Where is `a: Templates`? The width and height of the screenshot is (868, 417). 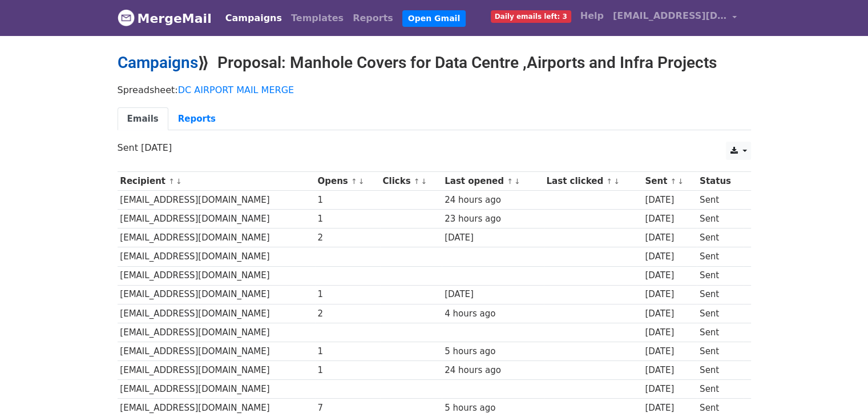
a: Templates is located at coordinates (317, 18).